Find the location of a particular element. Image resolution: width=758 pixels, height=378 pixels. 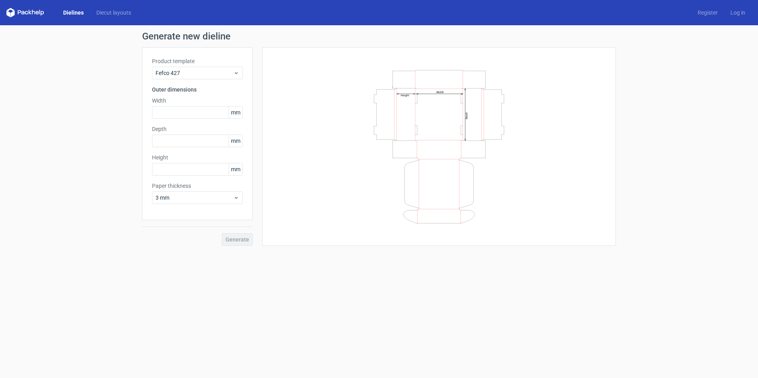

label: Product template is located at coordinates (197, 61).